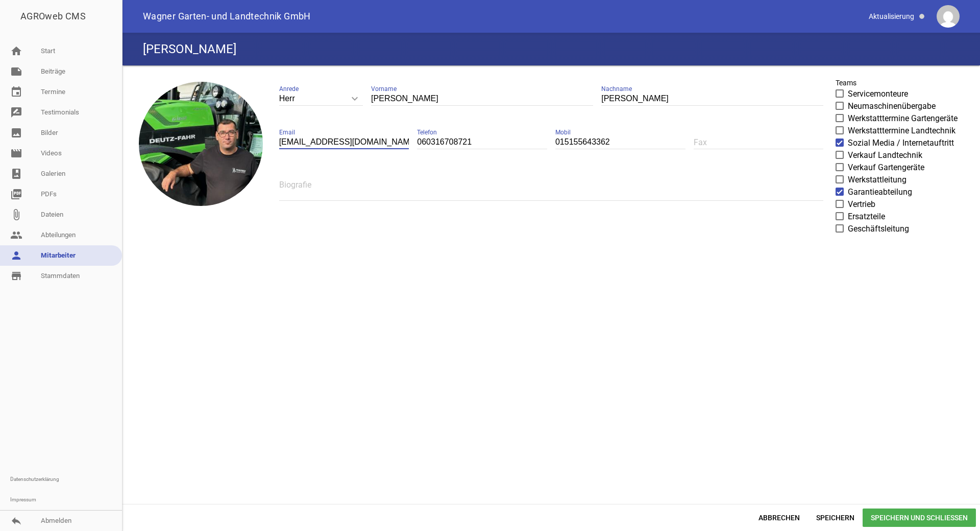 Image resolution: width=980 pixels, height=531 pixels. Describe the element at coordinates (901, 130) in the screenshot. I see `span: Werkstatttermine Landtechnik` at that location.